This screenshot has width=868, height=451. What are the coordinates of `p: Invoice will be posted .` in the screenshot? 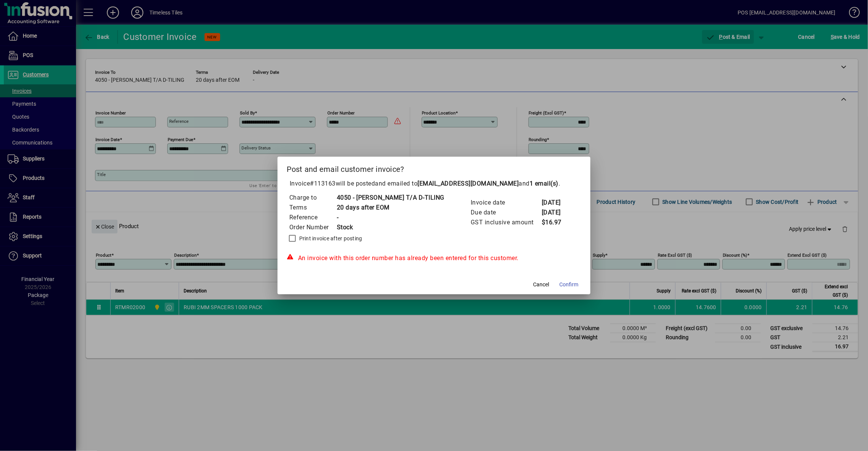 It's located at (434, 183).